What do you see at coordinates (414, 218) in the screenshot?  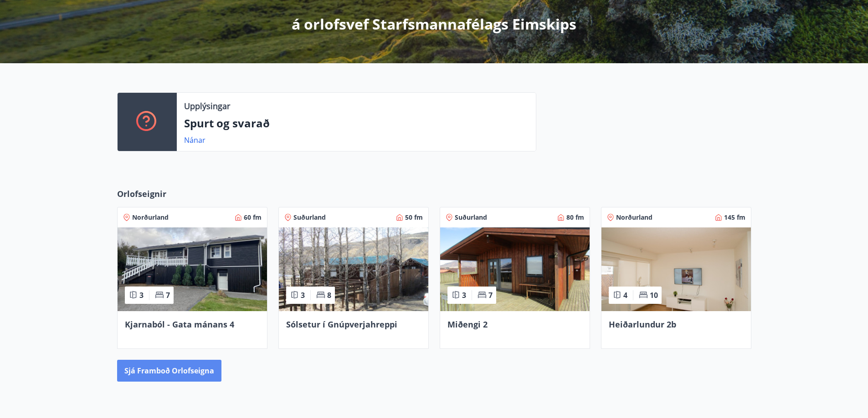 I see `span: 50 fm` at bounding box center [414, 218].